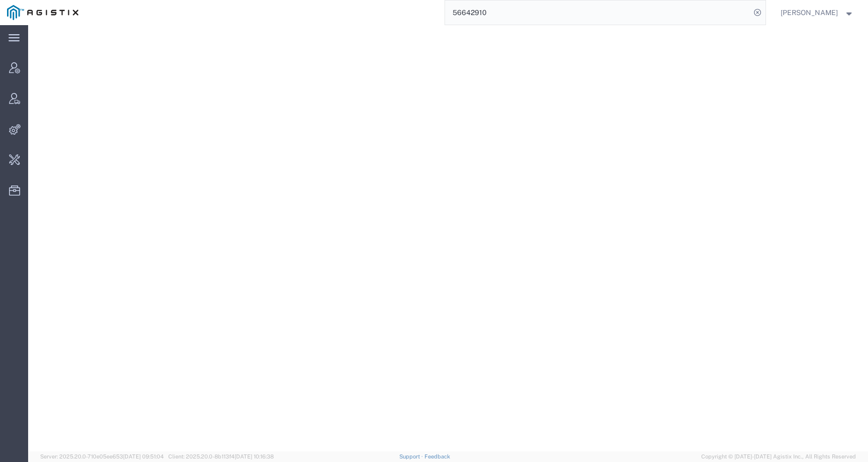 The height and width of the screenshot is (462, 868). Describe the element at coordinates (102, 457) in the screenshot. I see `span: Server: 2025.20.0-710e05ee653` at that location.